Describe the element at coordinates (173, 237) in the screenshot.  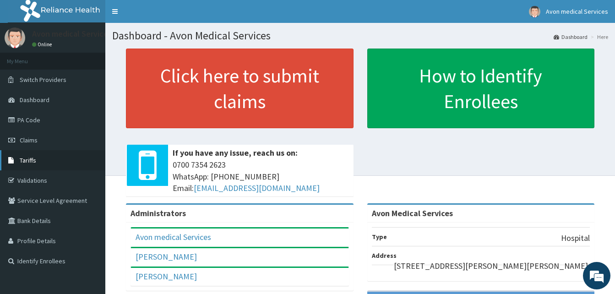
I see `a: Avon medical Services` at that location.